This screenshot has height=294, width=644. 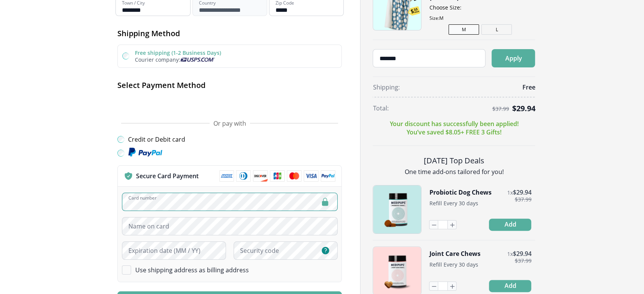 What do you see at coordinates (480, 7) in the screenshot?
I see `span: Choose Size:` at bounding box center [480, 7].